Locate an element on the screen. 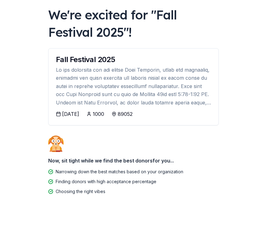  div: Finding donors with high acceptance percentage is located at coordinates (106, 182).